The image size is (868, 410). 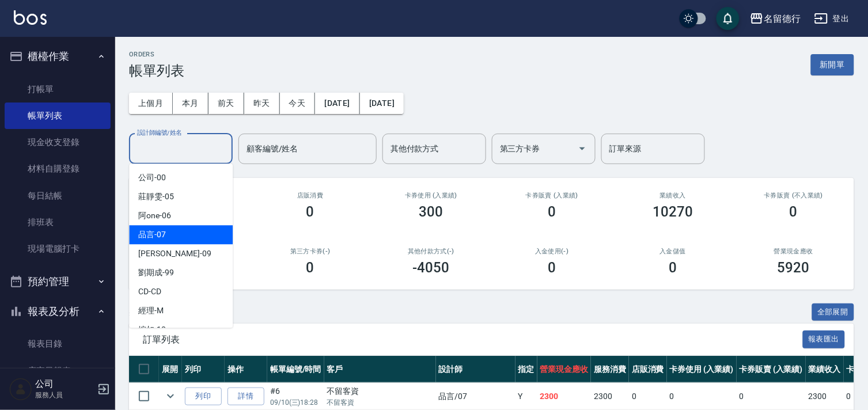 I want to click on h2: 入金儲值, so click(x=673, y=251).